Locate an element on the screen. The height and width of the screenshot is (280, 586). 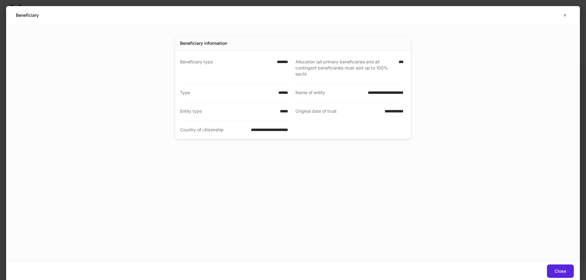
div: Beneficiary information is located at coordinates (204, 43).